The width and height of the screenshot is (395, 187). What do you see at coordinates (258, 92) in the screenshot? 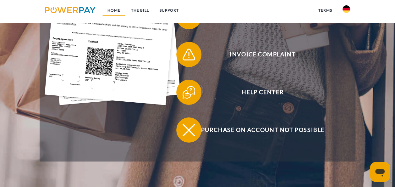
I see `button: Help Center` at bounding box center [258, 92].